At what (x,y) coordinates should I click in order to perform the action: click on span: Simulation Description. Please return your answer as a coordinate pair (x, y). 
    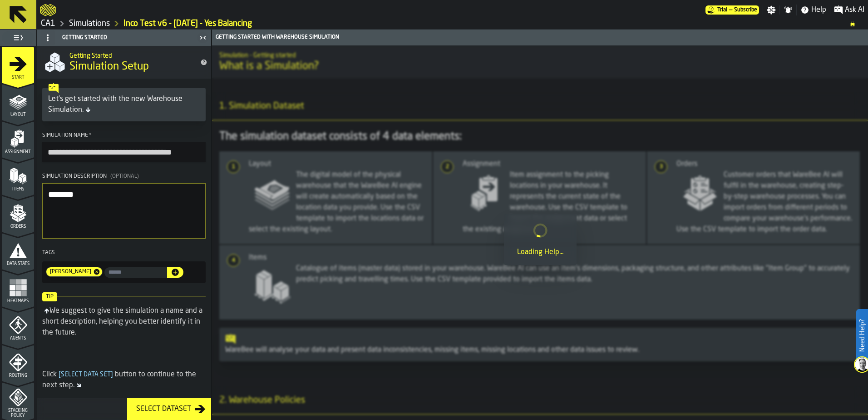
    Looking at the image, I should click on (74, 176).